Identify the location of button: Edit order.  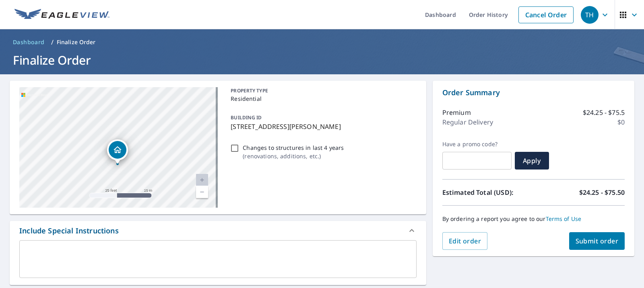
(465, 241).